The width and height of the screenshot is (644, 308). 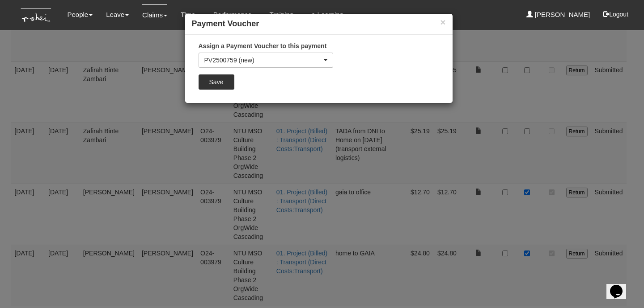 What do you see at coordinates (263, 60) in the screenshot?
I see `div: PV2500759 (new)` at bounding box center [263, 60].